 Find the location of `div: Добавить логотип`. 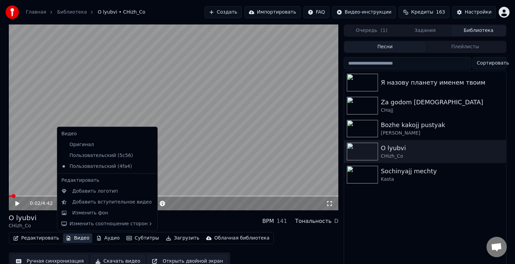

div: Добавить логотип is located at coordinates (95, 191).